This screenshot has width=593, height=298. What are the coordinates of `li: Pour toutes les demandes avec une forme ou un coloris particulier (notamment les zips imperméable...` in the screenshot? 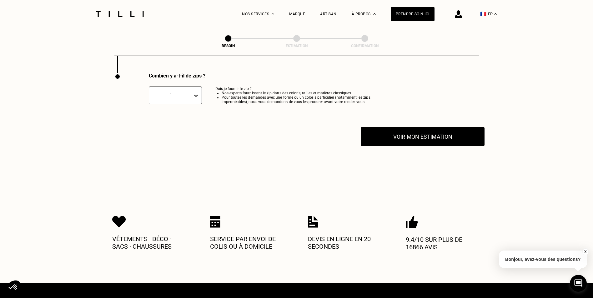 It's located at (307, 100).